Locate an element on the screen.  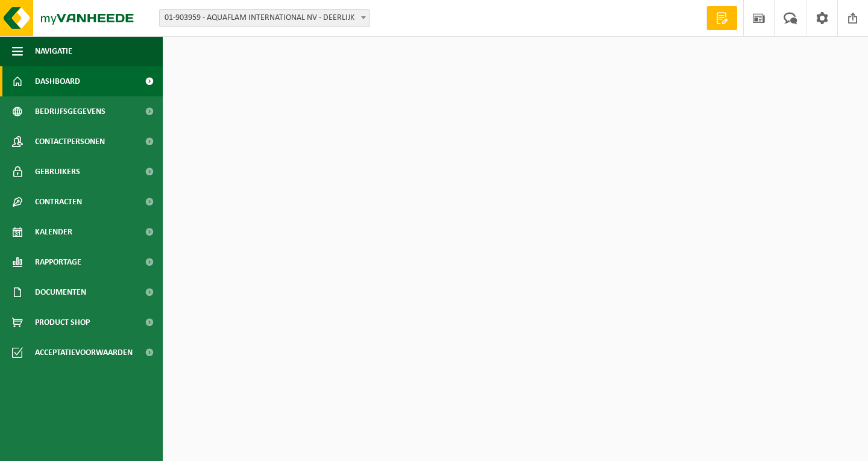
span: Kalender is located at coordinates (53, 232).